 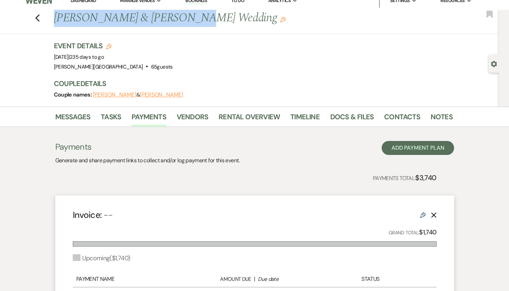 I want to click on strong: $3,740, so click(x=426, y=178).